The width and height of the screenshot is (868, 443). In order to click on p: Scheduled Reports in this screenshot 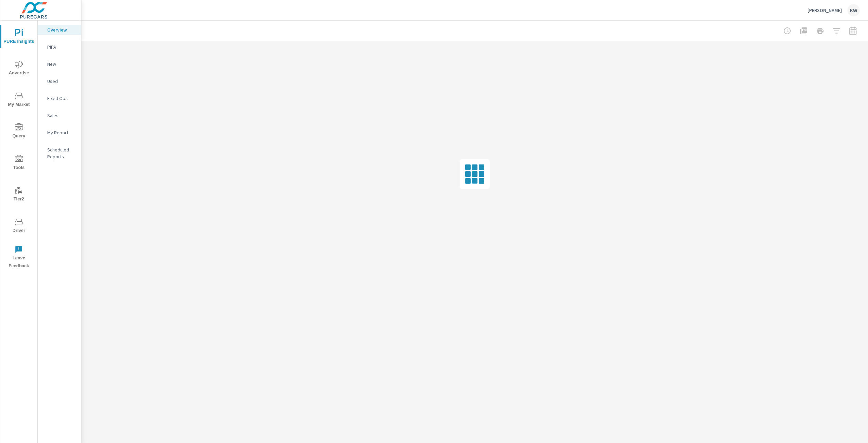, I will do `click(62, 153)`.